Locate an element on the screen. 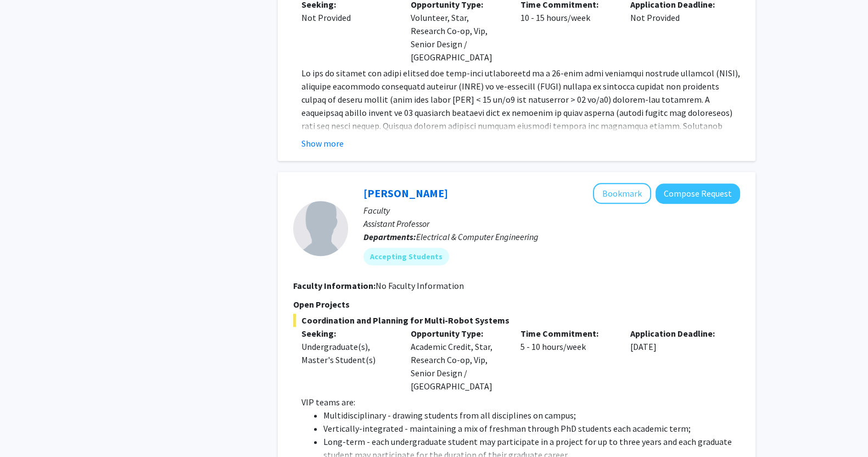  p: Lo ips do sitamet con adipi elitsed doe temp-inci utlaboreetd ma a 26-enim admi veniamqui nostrud... is located at coordinates (521, 139).